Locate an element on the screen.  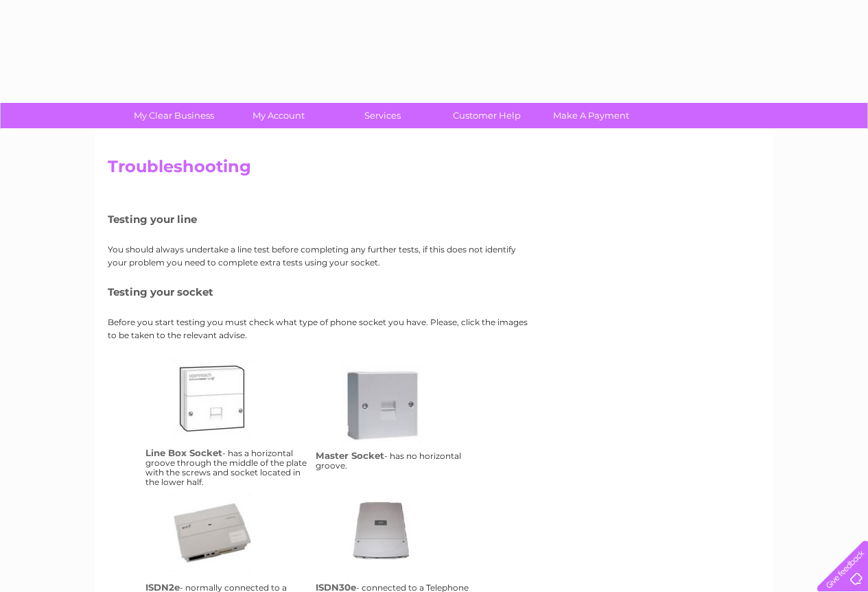
a: My Clear Business is located at coordinates (174, 115).